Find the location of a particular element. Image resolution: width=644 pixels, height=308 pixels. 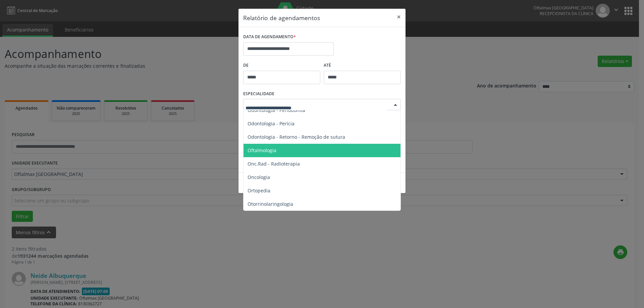

label: ATÉ is located at coordinates (362, 65).